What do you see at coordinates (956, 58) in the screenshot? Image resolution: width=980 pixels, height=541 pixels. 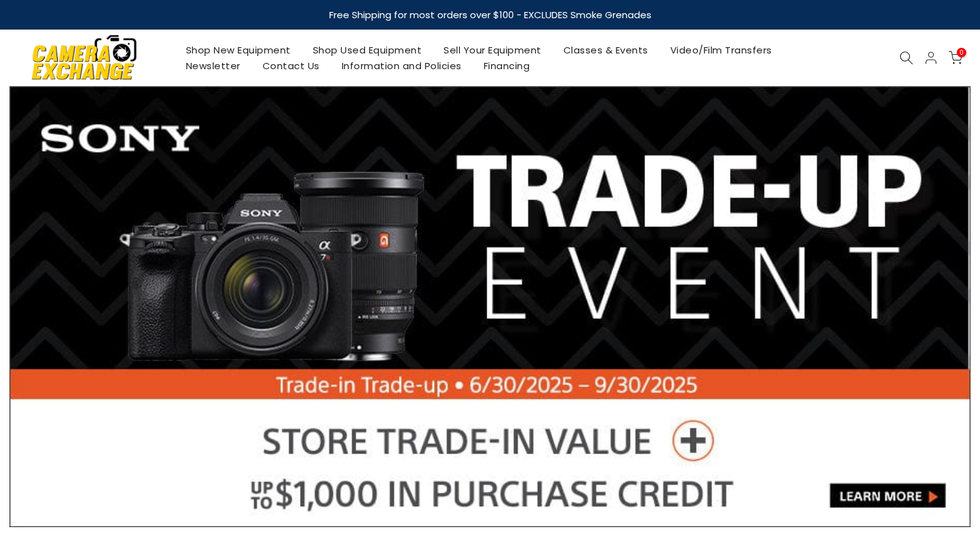 I see `a: 0` at bounding box center [956, 58].